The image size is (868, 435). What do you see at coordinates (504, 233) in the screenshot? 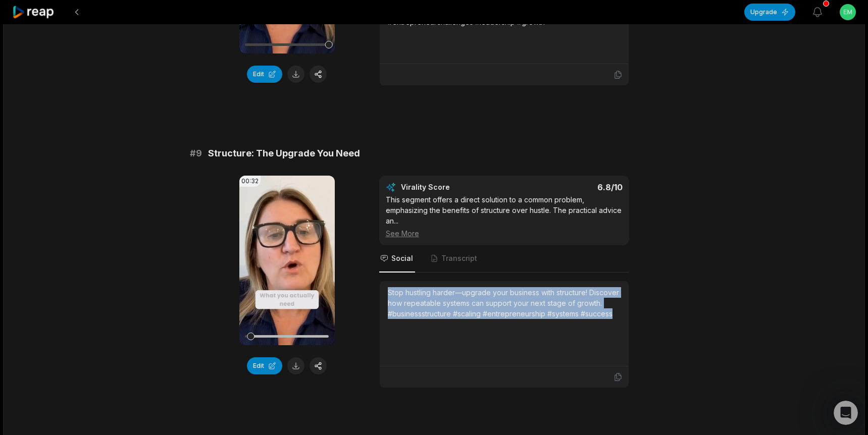
I see `div: See More` at bounding box center [504, 233].